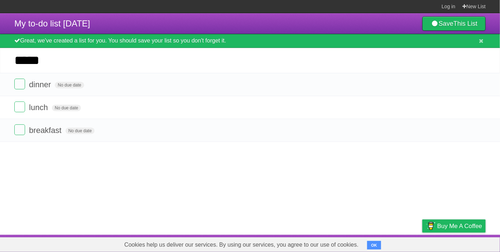  I want to click on b: This List, so click(465, 24).